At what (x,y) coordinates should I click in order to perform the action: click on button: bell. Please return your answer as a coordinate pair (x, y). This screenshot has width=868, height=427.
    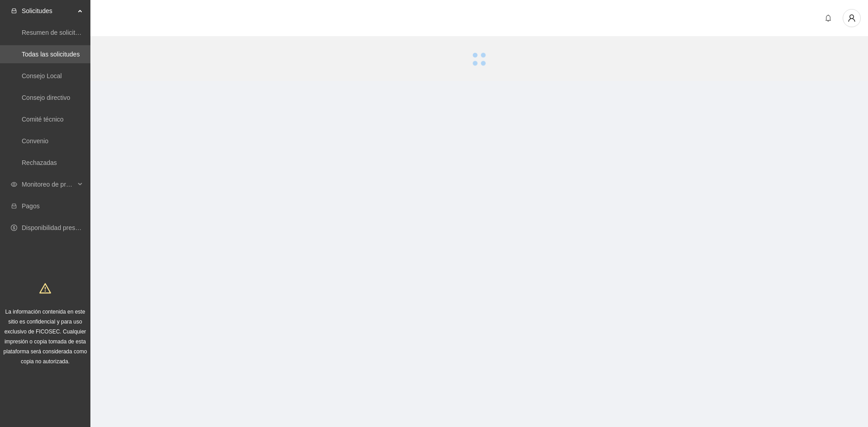
    Looking at the image, I should click on (828, 18).